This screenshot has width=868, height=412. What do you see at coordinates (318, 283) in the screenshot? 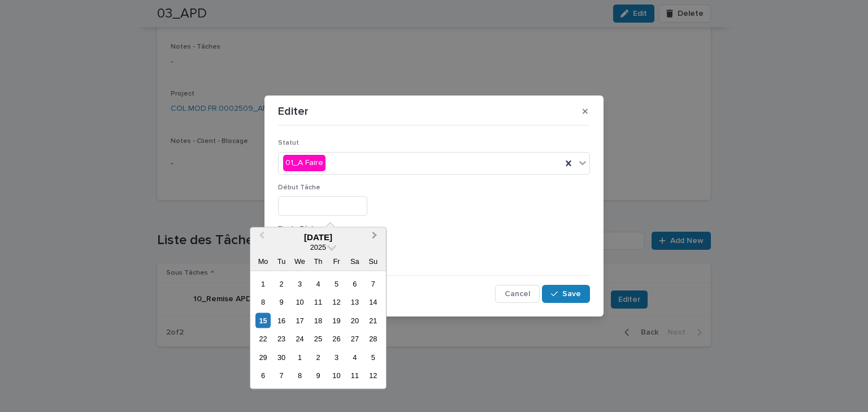
I see `div: Choose Thursday, 4 September 2025` at bounding box center [318, 283].